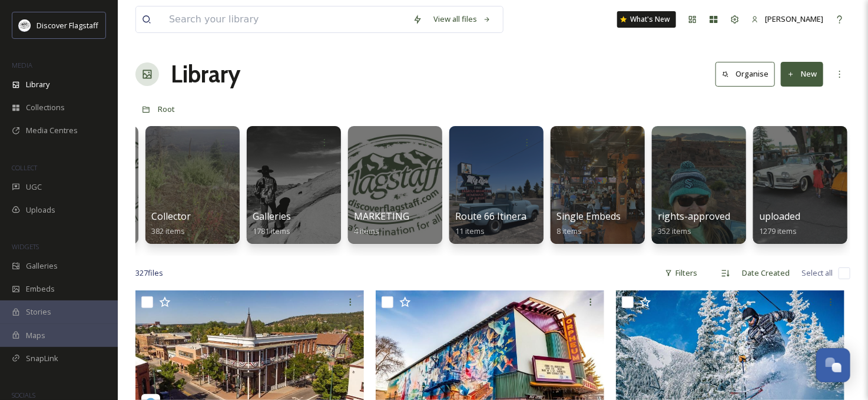  Describe the element at coordinates (52, 130) in the screenshot. I see `span: Media Centres` at that location.